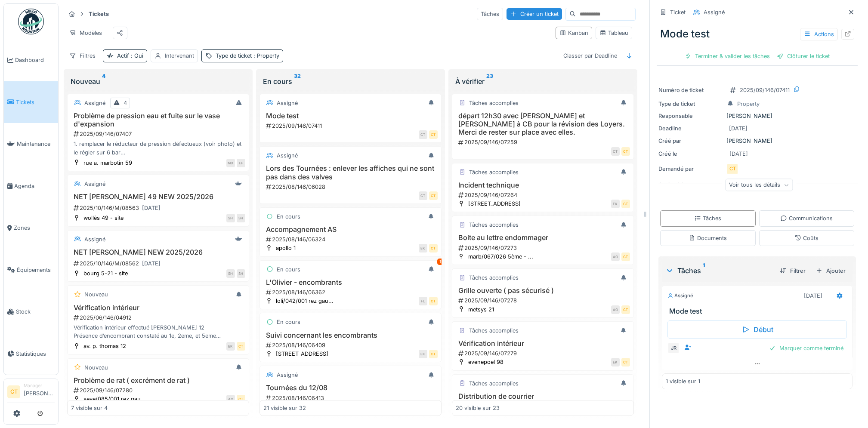 Image resolution: width=868 pixels, height=428 pixels. I want to click on div: 4, so click(125, 102).